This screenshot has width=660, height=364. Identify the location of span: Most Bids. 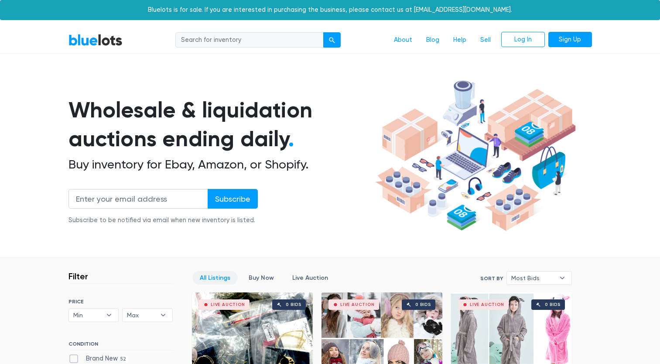
(533, 278).